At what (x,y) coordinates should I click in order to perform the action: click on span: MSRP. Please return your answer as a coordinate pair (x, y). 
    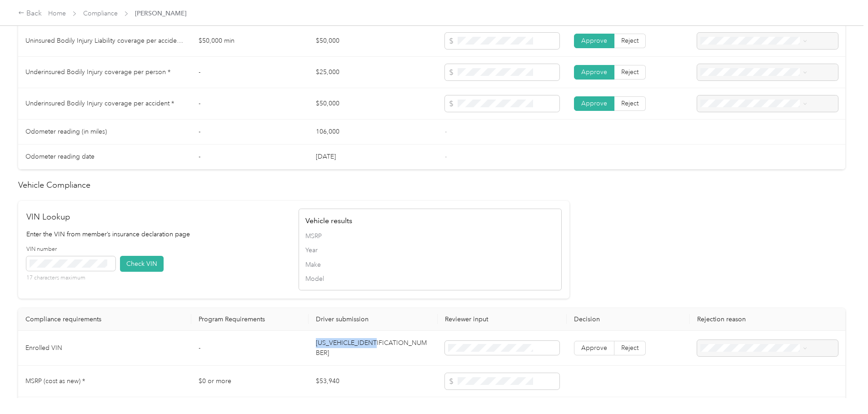
    Looking at the image, I should click on (430, 236).